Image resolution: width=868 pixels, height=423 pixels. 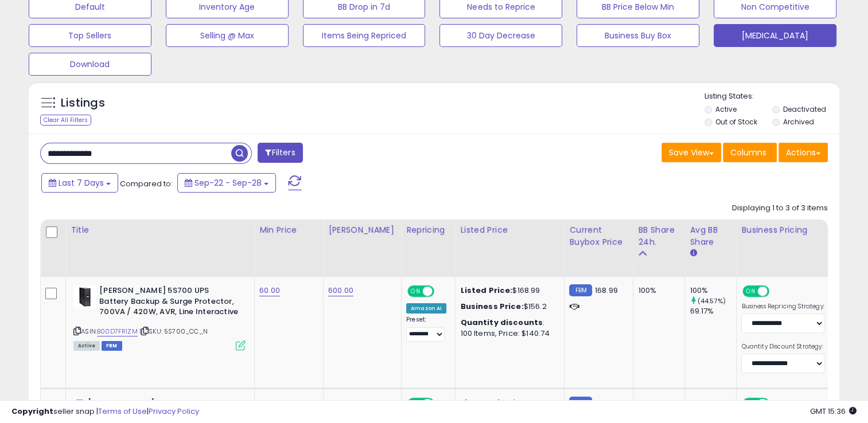 What do you see at coordinates (692, 152) in the screenshot?
I see `button: Save View` at bounding box center [692, 152].